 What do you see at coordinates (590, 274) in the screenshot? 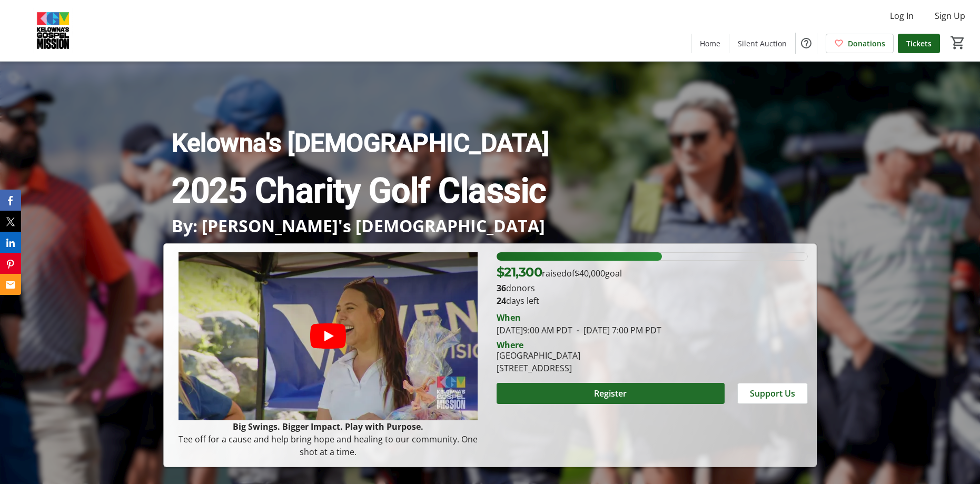
I see `span: $40,000` at bounding box center [590, 274].